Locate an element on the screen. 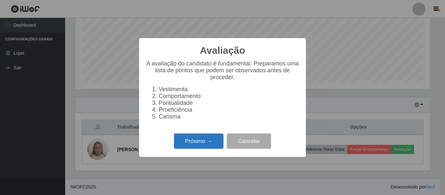 This screenshot has width=445, height=195. li: Proeficiência is located at coordinates (229, 110).